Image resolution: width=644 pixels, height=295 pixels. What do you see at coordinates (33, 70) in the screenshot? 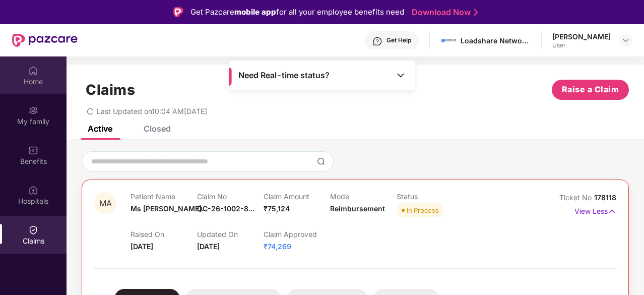
I see `img: svg+xml;base64,PHN2ZyBpZD0iSG9tZSIgeG1sbnM9Imh0dHA6Ly93d3cudzMub3JnLzIwMDAvc3ZnIiB3aWR0aD0iMjAiIG...` at bounding box center [33, 70].